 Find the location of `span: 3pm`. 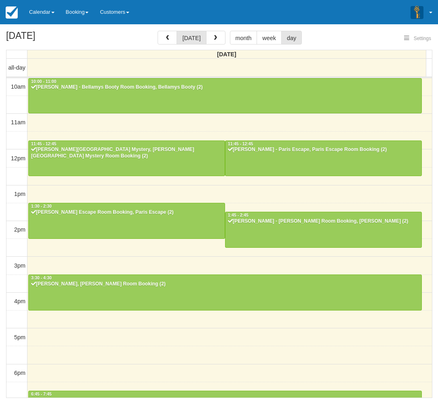

span: 3pm is located at coordinates (20, 265).